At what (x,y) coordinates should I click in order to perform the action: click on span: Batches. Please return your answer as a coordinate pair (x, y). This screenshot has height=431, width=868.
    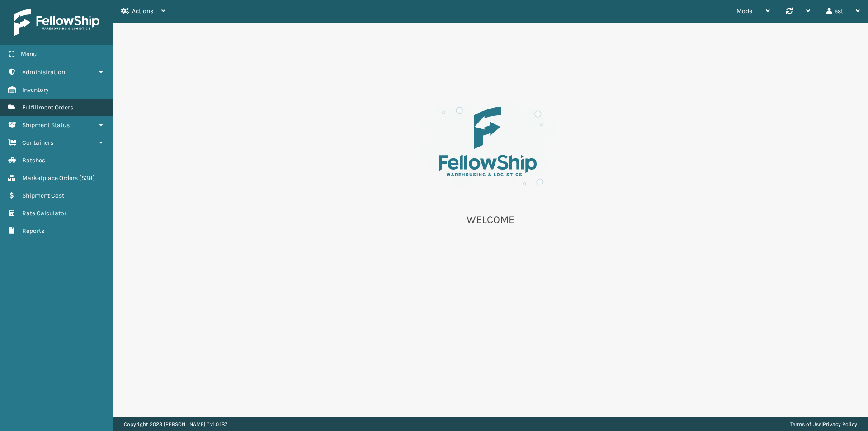
    Looking at the image, I should click on (33, 160).